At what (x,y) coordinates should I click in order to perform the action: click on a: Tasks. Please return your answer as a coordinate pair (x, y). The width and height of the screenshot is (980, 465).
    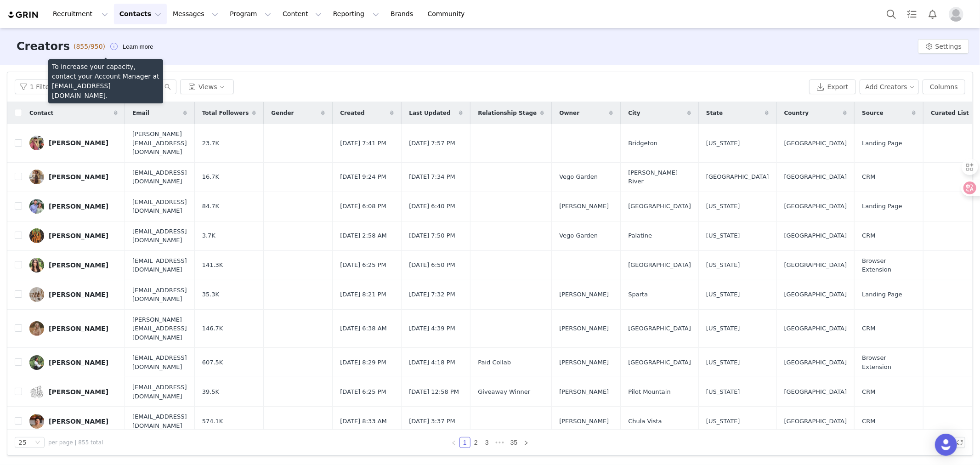
    Looking at the image, I should click on (912, 14).